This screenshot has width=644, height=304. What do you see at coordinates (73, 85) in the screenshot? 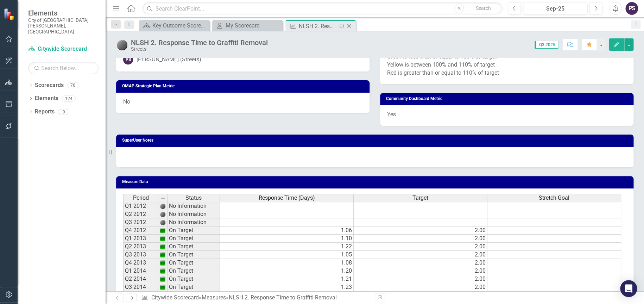
I see `div: 76` at bounding box center [73, 85].